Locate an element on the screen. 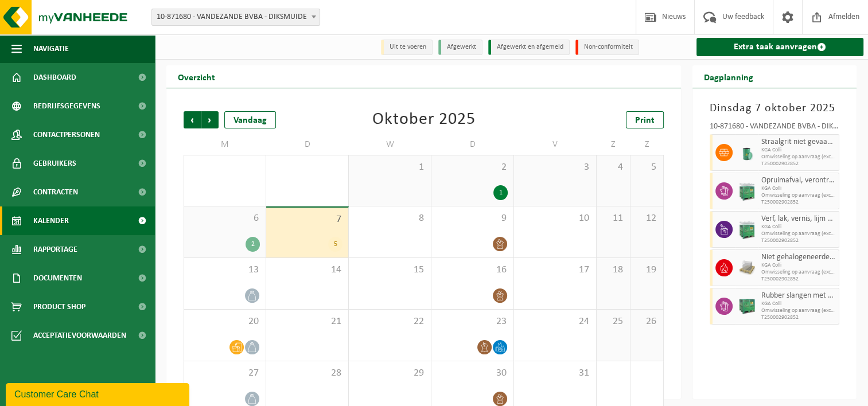  li: Uit te voeren is located at coordinates (406, 47).